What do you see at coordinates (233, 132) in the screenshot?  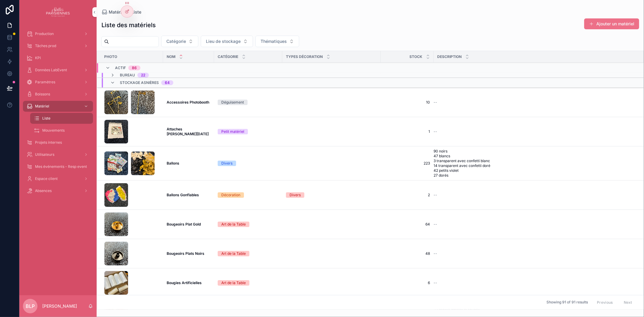 I see `div: Petit matériel` at bounding box center [233, 132].